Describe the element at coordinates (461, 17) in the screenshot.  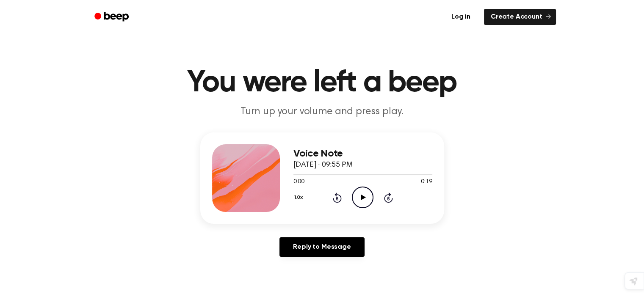
I see `a: Log in` at that location.